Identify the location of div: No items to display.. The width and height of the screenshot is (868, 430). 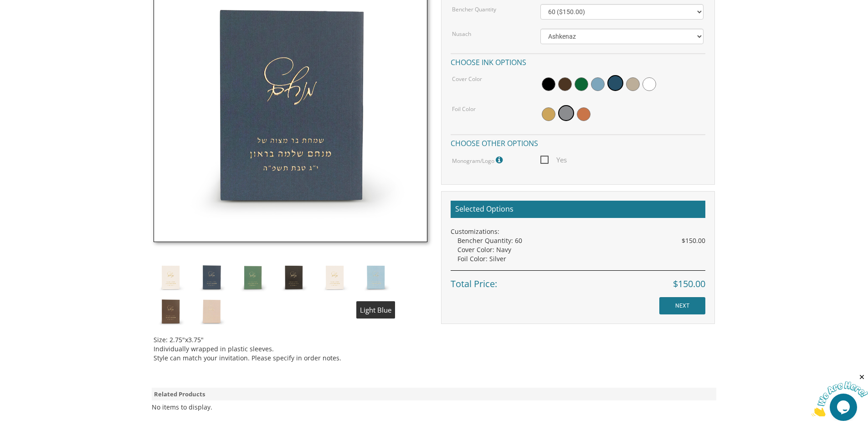
(182, 408).